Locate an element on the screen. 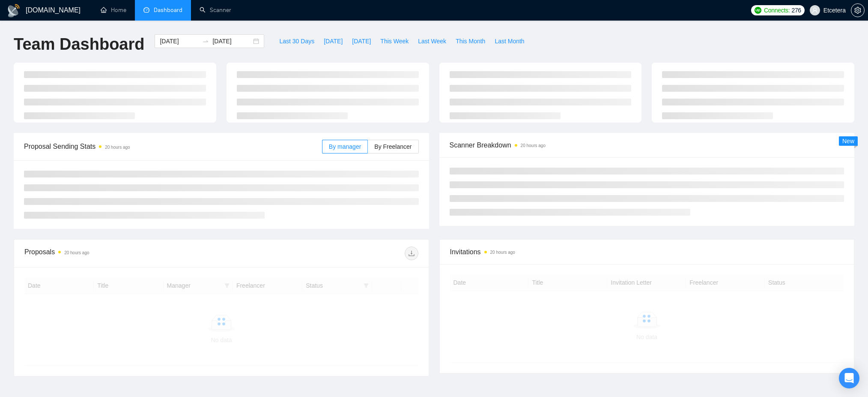 Image resolution: width=868 pixels, height=397 pixels. a: homeHome is located at coordinates (113, 10).